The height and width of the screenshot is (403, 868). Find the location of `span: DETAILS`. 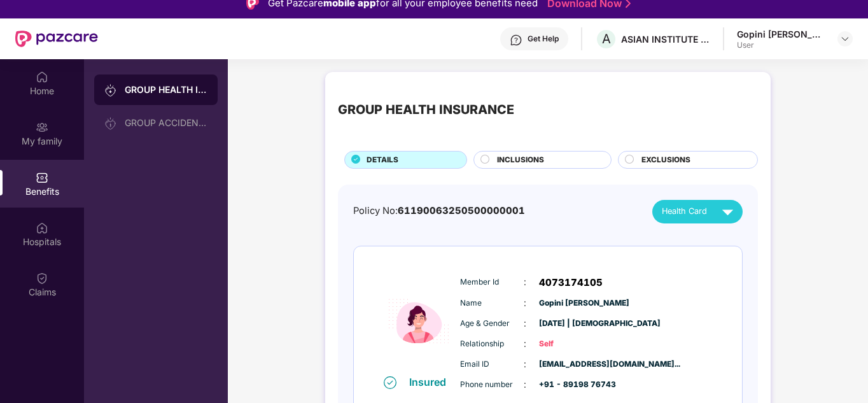

span: DETAILS is located at coordinates (383, 160).